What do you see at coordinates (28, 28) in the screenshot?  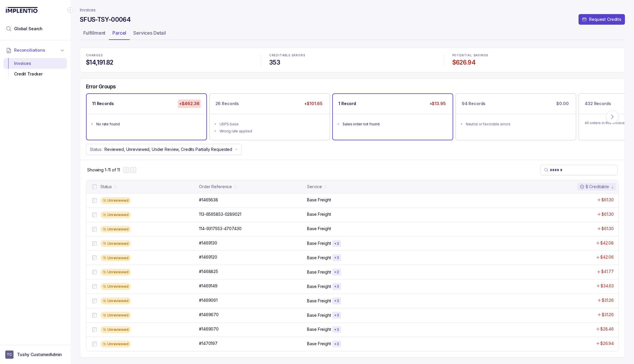 I see `span: Global Search` at bounding box center [28, 28].